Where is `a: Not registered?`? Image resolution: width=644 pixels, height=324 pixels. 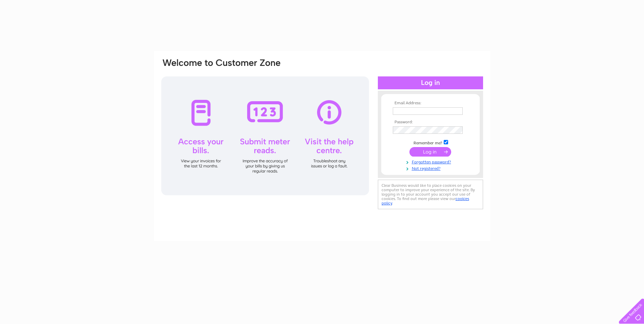
a: Not registered? is located at coordinates (431, 168).